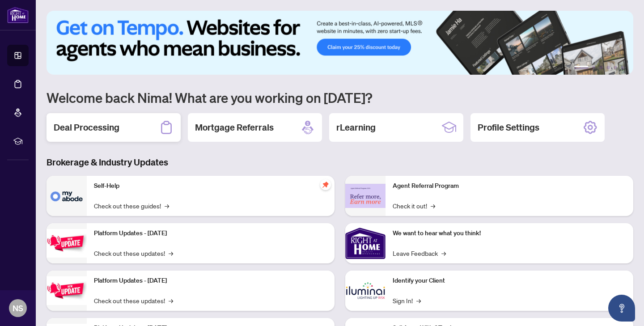 The width and height of the screenshot is (644, 326). I want to click on button: 4, so click(609, 68).